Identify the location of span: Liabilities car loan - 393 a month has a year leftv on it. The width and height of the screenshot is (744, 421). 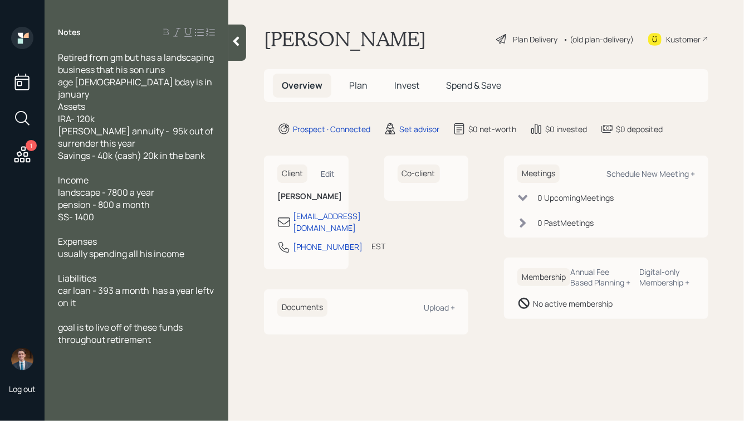
(137, 290).